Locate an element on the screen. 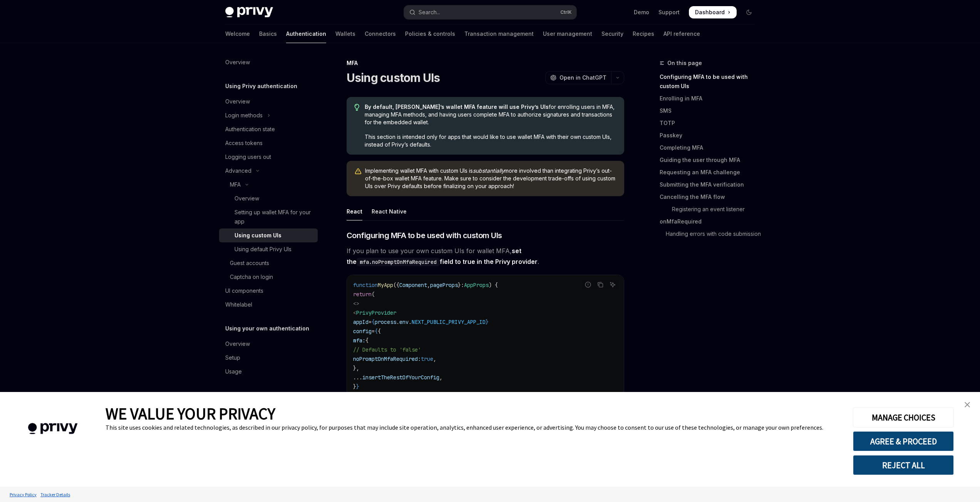 The height and width of the screenshot is (502, 980). a: Using custom UIs is located at coordinates (268, 236).